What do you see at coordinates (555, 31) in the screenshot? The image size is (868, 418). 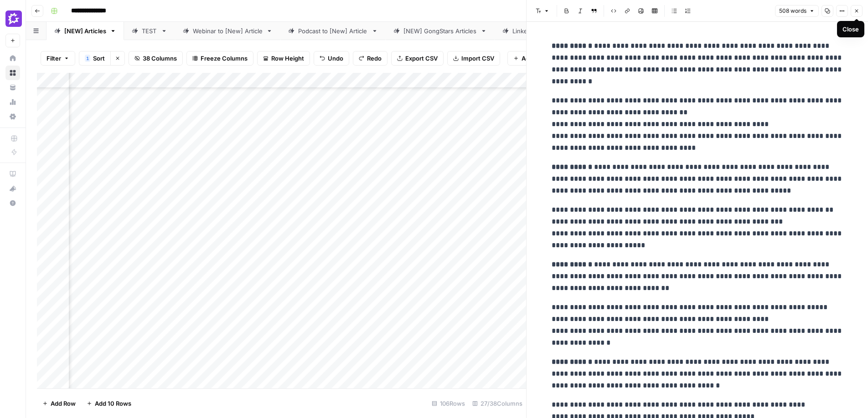 I see `div: LinkedIn Post to [New] Article` at bounding box center [555, 31].